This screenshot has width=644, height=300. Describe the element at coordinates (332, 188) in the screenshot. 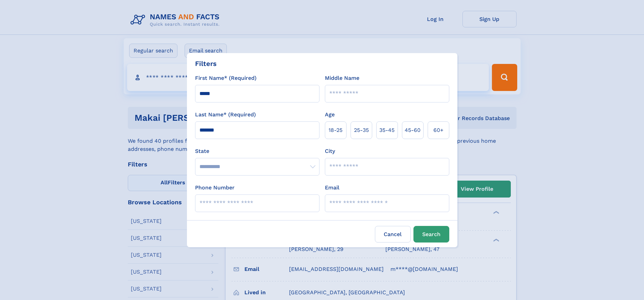

I see `label: Email` at that location.